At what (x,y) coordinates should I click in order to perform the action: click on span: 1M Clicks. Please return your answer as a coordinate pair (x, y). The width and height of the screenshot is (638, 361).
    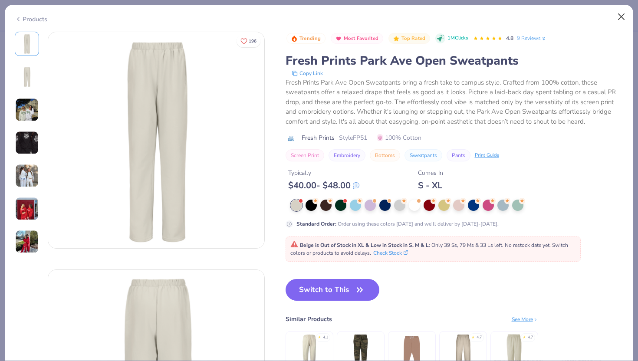
    Looking at the image, I should click on (458, 38).